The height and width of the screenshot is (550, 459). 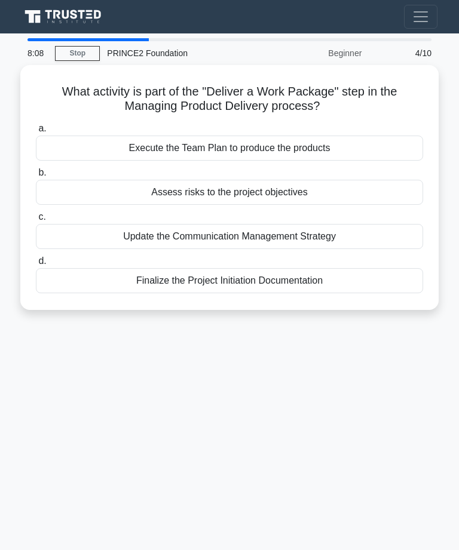 What do you see at coordinates (77, 53) in the screenshot?
I see `a: Stop` at bounding box center [77, 53].